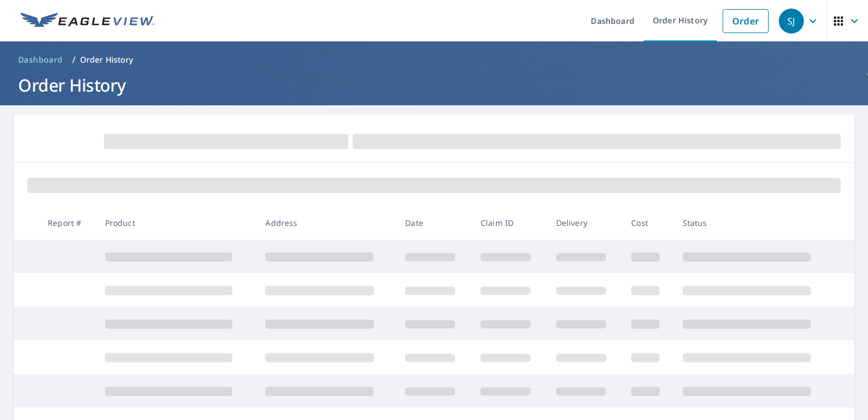 The image size is (868, 420). I want to click on th: Cost, so click(648, 222).